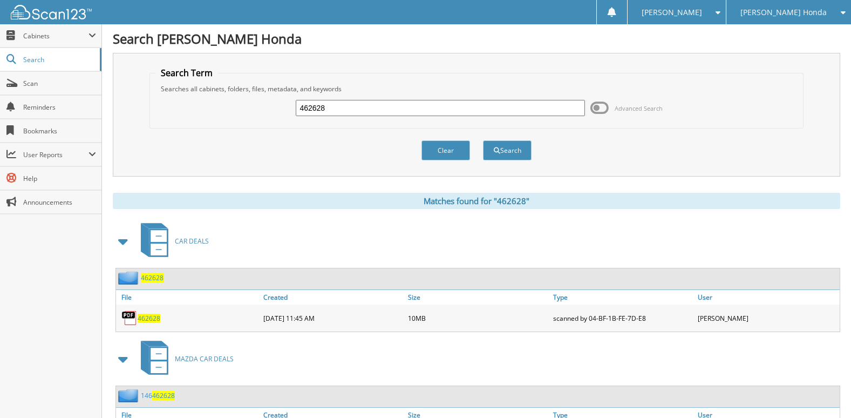  What do you see at coordinates (59, 107) in the screenshot?
I see `span: Reminders` at bounding box center [59, 107].